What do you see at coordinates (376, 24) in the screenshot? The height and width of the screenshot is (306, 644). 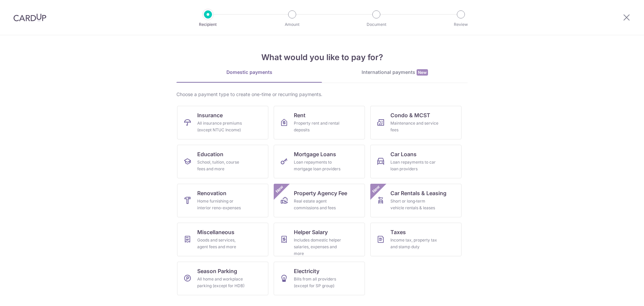 I see `p: Document` at bounding box center [376, 24].